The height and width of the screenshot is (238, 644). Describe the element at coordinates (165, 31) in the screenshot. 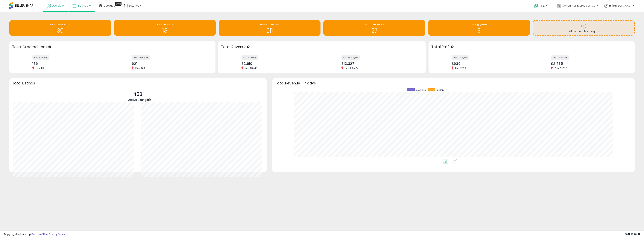

I see `h1: 18` at that location.